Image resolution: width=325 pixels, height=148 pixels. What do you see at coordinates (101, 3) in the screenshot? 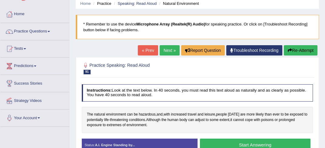
I see `li: Practice` at bounding box center [101, 3].